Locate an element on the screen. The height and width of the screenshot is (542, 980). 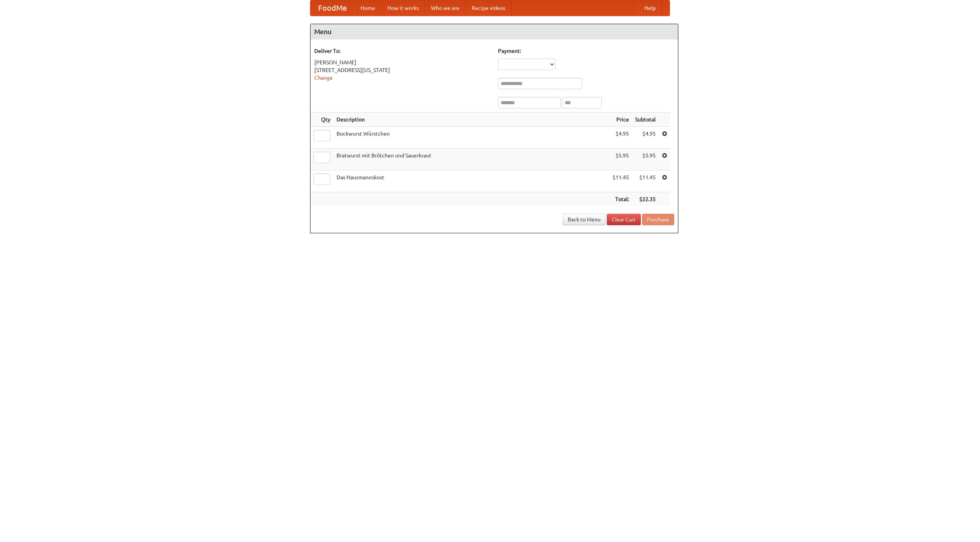
th: $22.35 is located at coordinates (646, 199).